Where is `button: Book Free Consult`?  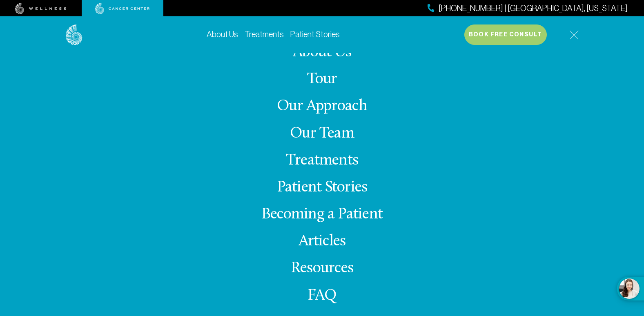
button: Book Free Consult is located at coordinates (506, 35).